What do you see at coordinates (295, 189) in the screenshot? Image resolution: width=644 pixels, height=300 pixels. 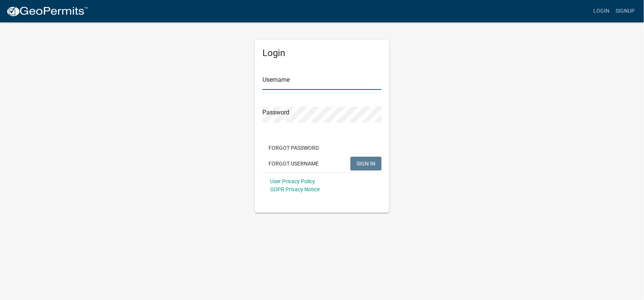 I see `a: GDPR Privacy Notice` at bounding box center [295, 189].